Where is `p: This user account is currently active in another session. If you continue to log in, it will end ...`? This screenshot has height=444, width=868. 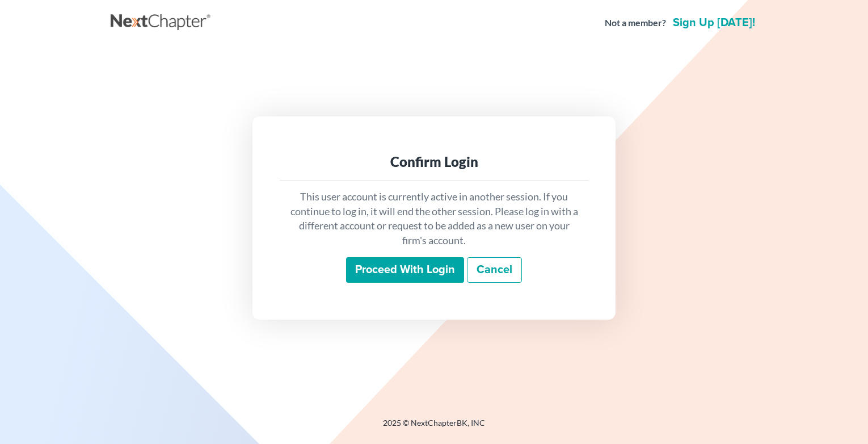 p: This user account is currently active in another session. If you continue to log in, it will end ... is located at coordinates (434, 218).